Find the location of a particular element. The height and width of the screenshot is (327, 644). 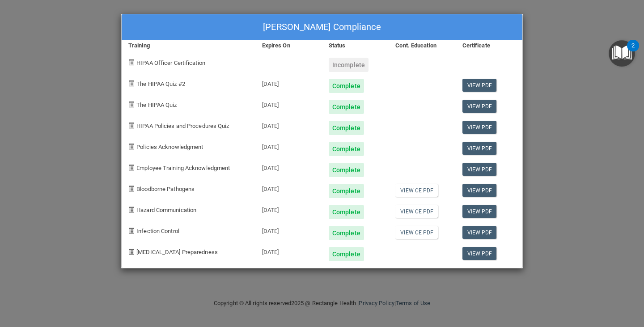

div: 2 is located at coordinates (633, 51).